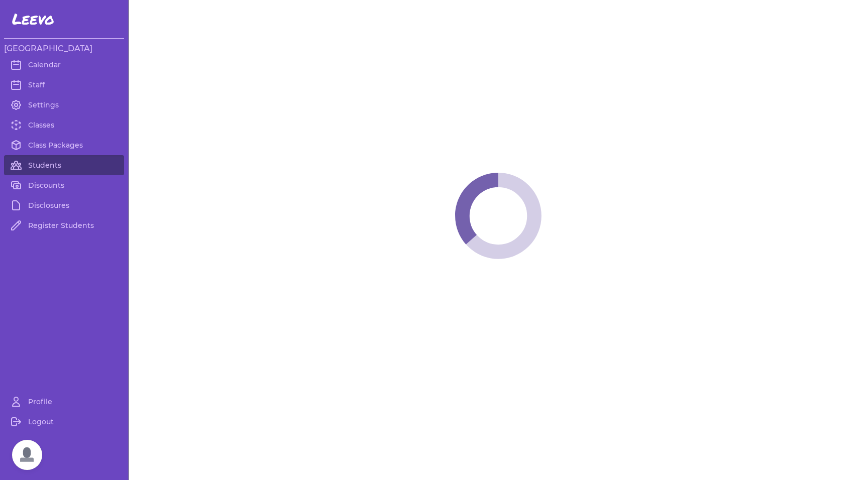 This screenshot has width=868, height=480. I want to click on a: Class Packages, so click(64, 145).